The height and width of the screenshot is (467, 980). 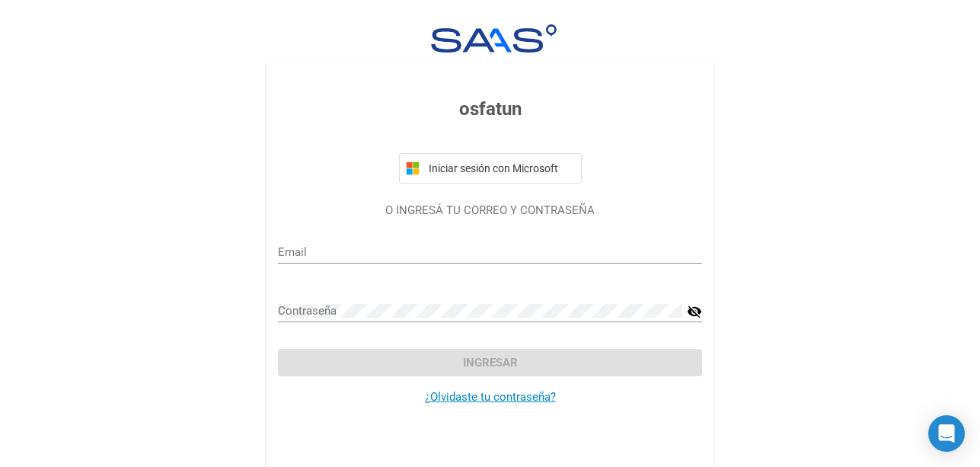 I want to click on mat-icon: visibility_off, so click(x=694, y=311).